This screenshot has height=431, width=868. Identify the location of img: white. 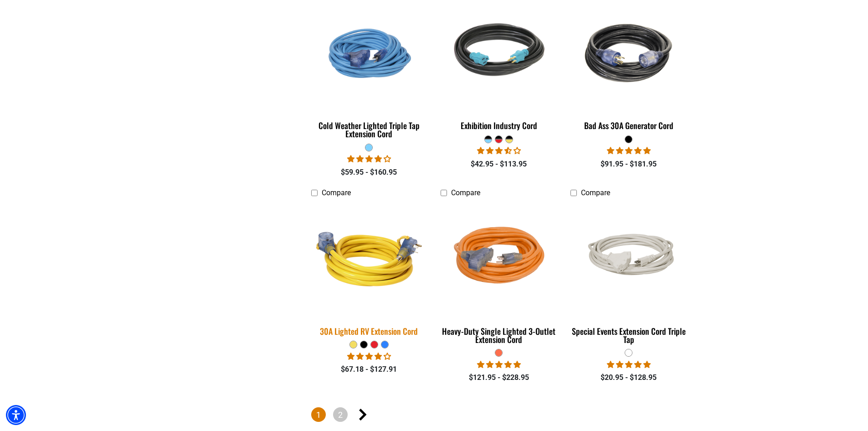
(629, 259).